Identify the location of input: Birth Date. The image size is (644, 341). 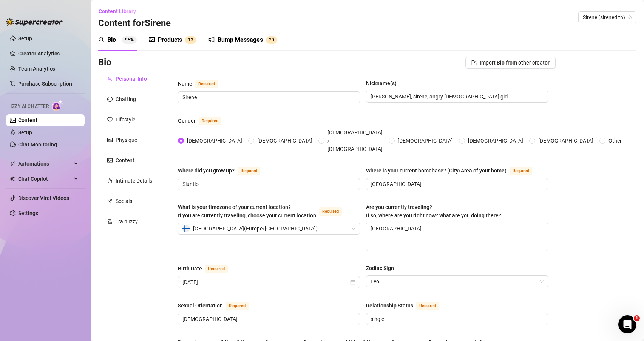
(265, 282).